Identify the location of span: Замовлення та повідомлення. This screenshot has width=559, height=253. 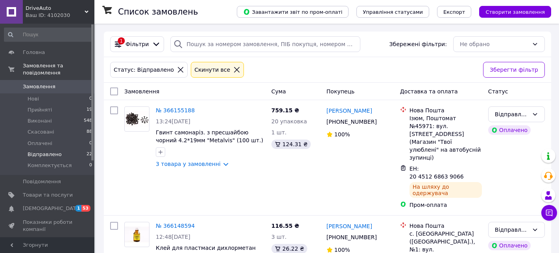
(59, 69).